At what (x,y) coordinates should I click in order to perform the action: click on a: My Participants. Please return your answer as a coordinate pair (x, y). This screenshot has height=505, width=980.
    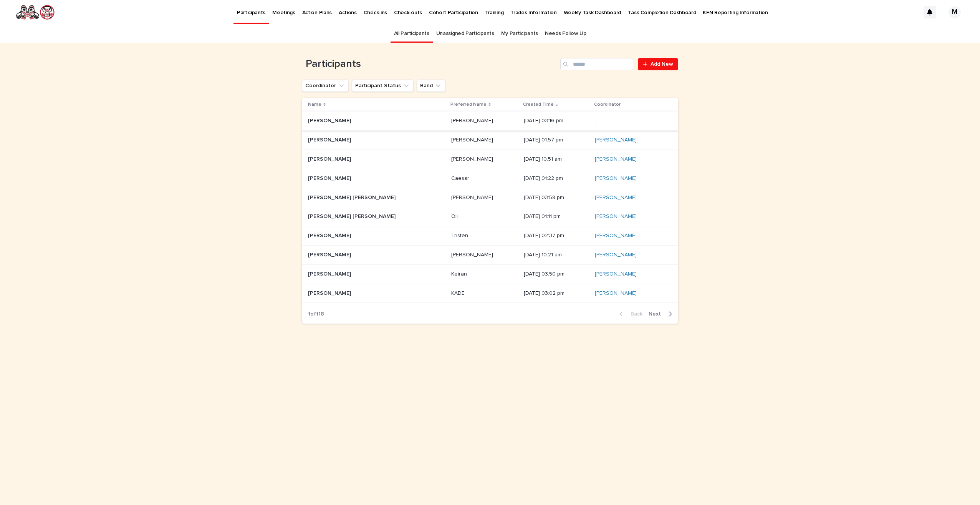
    Looking at the image, I should click on (519, 33).